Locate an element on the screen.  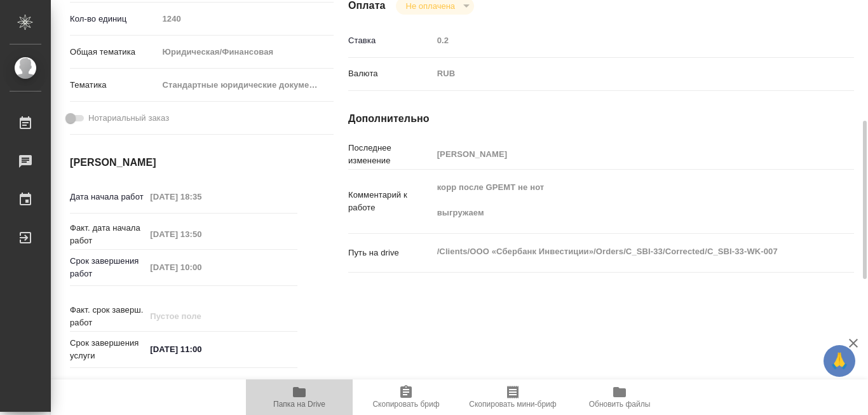
div: Стандартные юридические документы, договоры, уставы is located at coordinates (245, 85).